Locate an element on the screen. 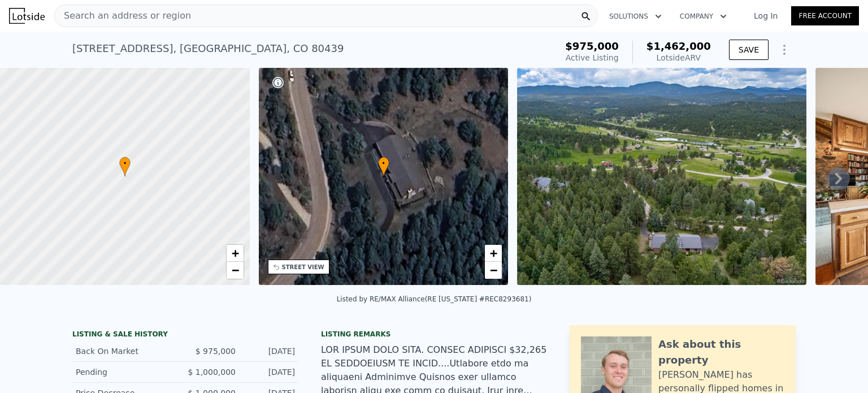 This screenshot has width=868, height=393. button: Show Options is located at coordinates (784, 50).